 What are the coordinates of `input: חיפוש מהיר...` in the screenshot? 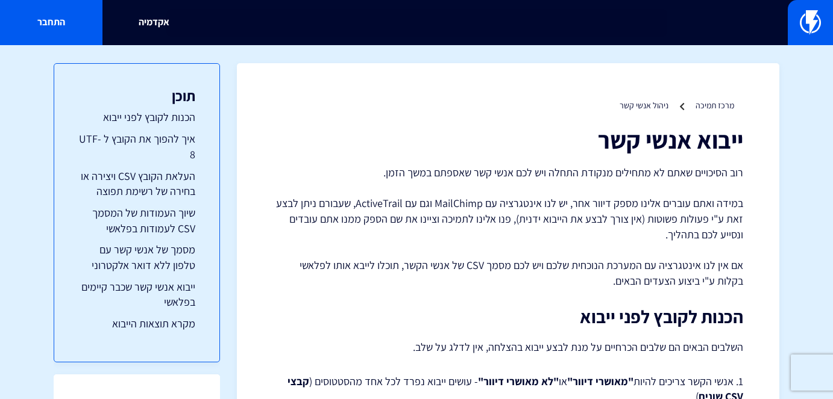 It's located at (416, 23).